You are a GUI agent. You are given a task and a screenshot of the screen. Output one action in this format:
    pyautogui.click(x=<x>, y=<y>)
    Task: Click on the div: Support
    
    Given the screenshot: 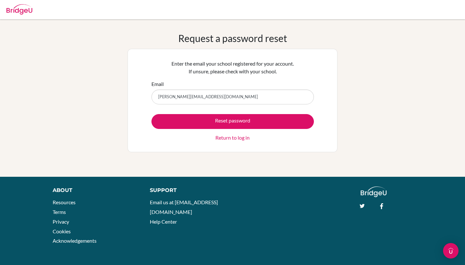 What is the action you would take?
    pyautogui.click(x=188, y=190)
    